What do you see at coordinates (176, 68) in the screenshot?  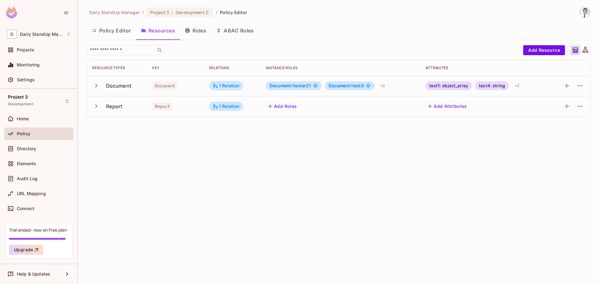 I see `div: Key` at bounding box center [176, 68].